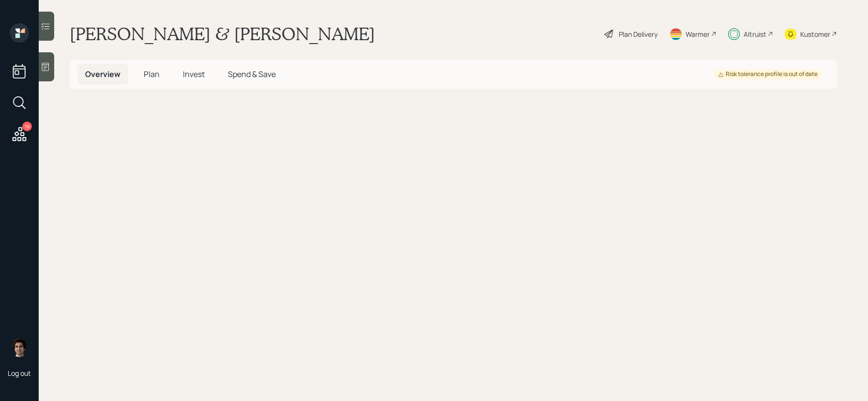  Describe the element at coordinates (102, 74) in the screenshot. I see `span: Overview` at that location.